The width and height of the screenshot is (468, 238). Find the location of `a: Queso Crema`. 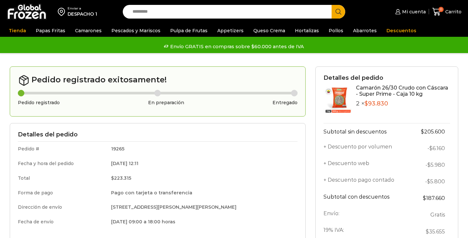

a: Queso Crema is located at coordinates (270, 31).